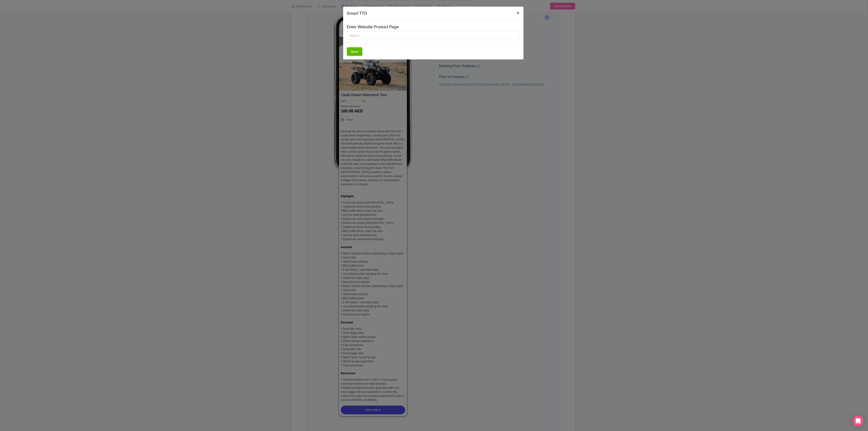 This screenshot has width=868, height=431. I want to click on div: Open Intercom Messenger, so click(858, 421).